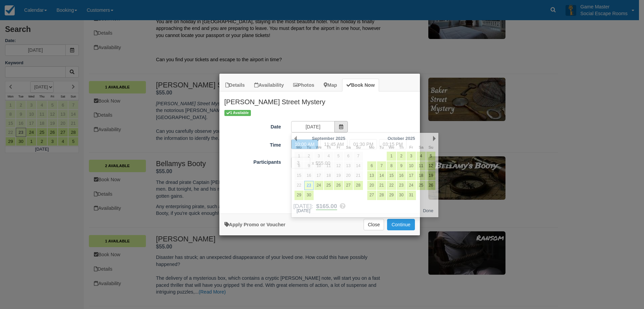  What do you see at coordinates (304, 85) in the screenshot?
I see `a: Photos` at bounding box center [304, 85].